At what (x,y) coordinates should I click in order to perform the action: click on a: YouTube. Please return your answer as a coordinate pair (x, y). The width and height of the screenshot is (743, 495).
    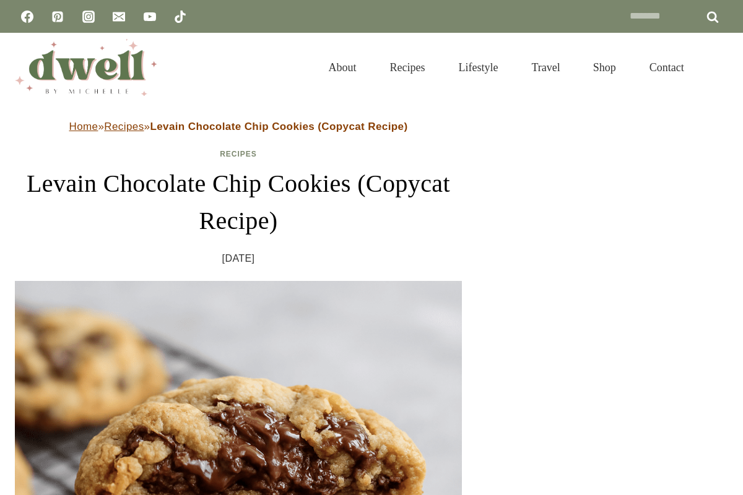
    Looking at the image, I should click on (150, 17).